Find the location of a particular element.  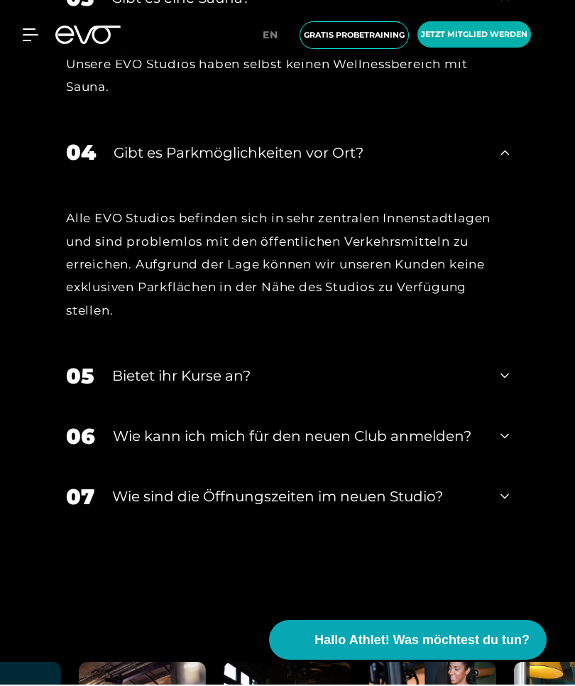

div: ​Wie sind die Öffnungszeiten im neuen Studio? is located at coordinates (297, 498).